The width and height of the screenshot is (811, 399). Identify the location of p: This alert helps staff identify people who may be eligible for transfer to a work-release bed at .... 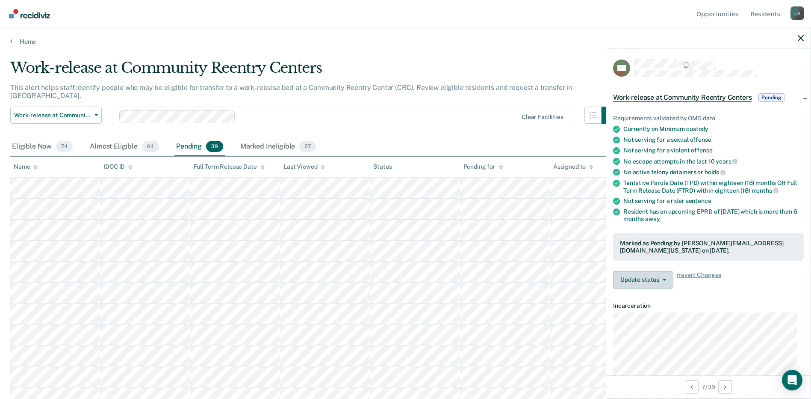
(291, 92).